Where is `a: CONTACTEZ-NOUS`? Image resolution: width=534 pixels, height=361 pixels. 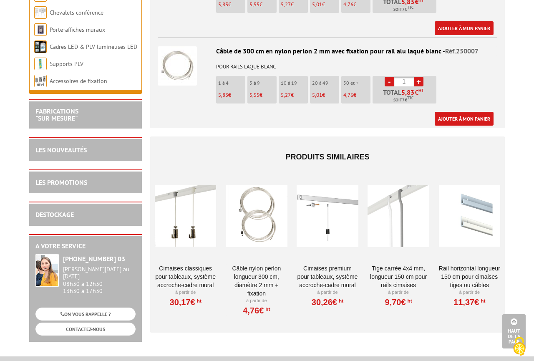 a: CONTACTEZ-NOUS is located at coordinates (86, 329).